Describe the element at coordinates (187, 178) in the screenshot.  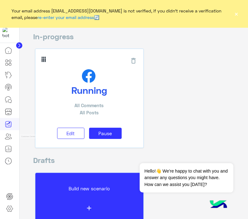
I see `span: Hello!👋 We're happy to chat with you and answer any questions you might have. How can we assist y...` at that location.